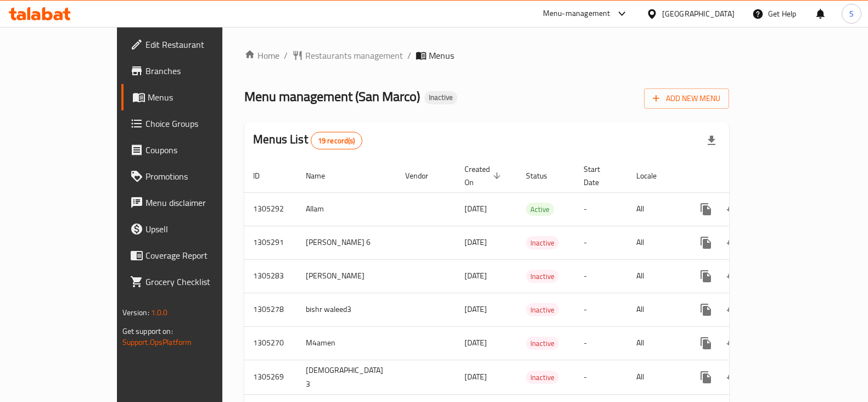 The height and width of the screenshot is (402, 868). I want to click on span: Promotions, so click(200, 176).